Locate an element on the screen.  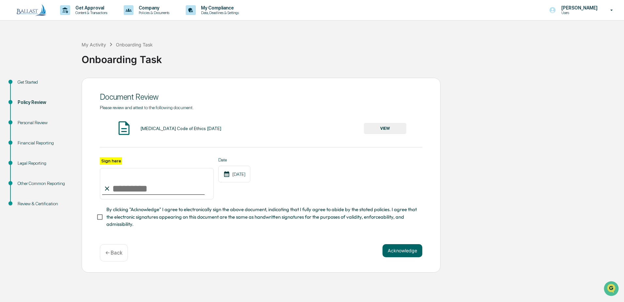
p: Company is located at coordinates (153, 8).